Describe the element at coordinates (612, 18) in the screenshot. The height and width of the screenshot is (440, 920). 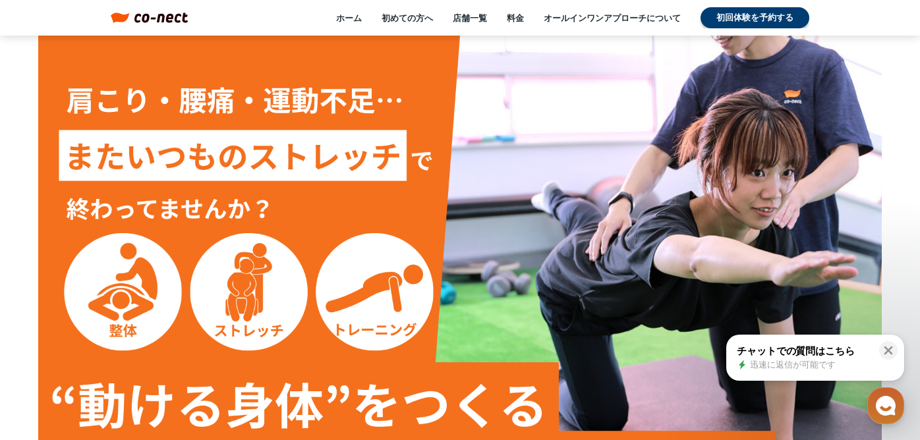
I see `a: オールインワンアプローチについて` at that location.